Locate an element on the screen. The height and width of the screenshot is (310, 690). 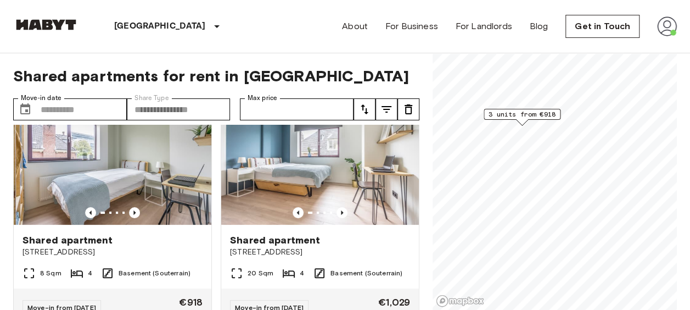
span: 20 Sqm is located at coordinates (260, 273).